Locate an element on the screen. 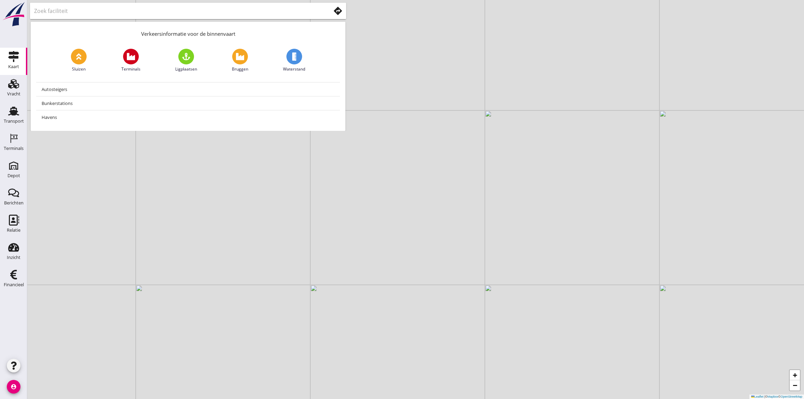 The width and height of the screenshot is (804, 399). span: Bruggen is located at coordinates (240, 69).